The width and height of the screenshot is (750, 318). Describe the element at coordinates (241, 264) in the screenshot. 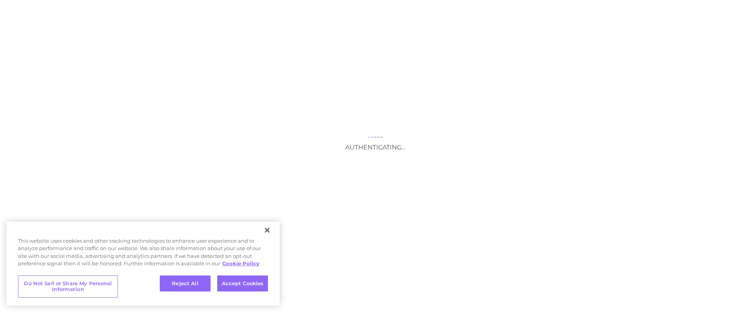

I see `a: More information about your privacy, opens in a new tab` at that location.